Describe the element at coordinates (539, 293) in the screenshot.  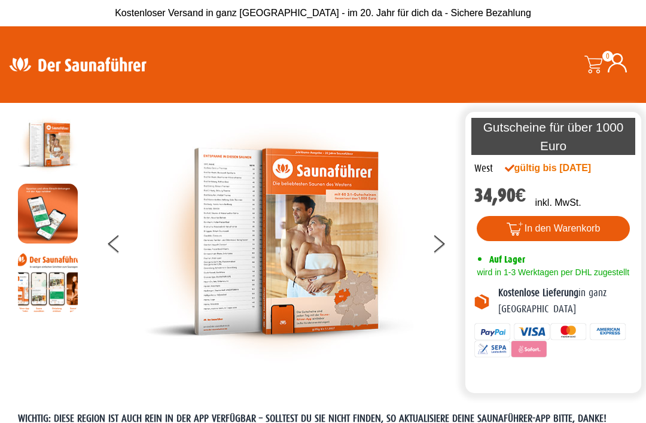
I see `b: Kostenlose Lieferung` at that location.